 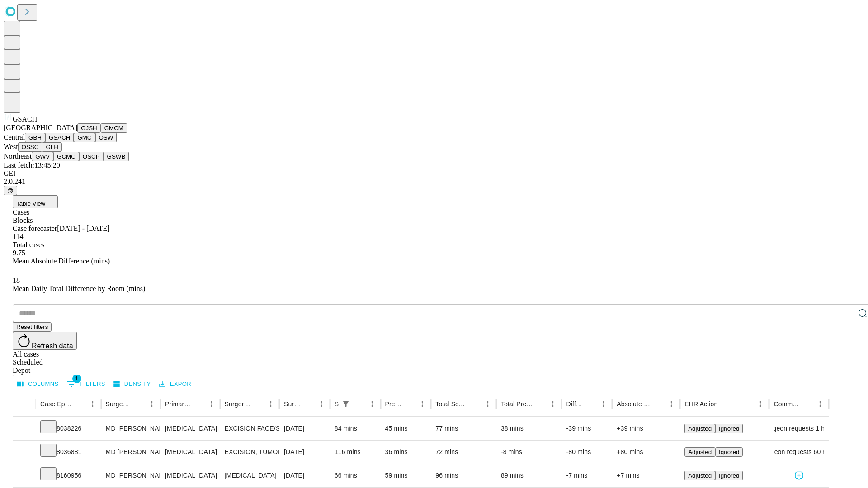 What do you see at coordinates (35, 137) in the screenshot?
I see `button: GBH` at bounding box center [35, 137].